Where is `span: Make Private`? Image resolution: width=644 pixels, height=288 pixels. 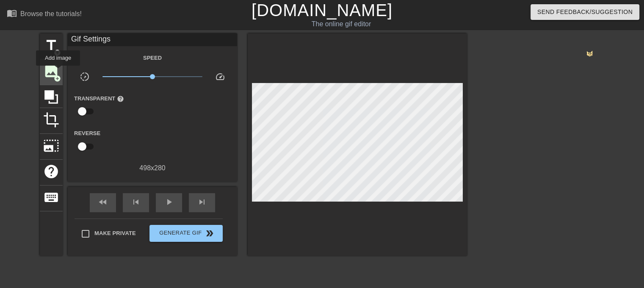
span: Make Private is located at coordinates (115, 234).